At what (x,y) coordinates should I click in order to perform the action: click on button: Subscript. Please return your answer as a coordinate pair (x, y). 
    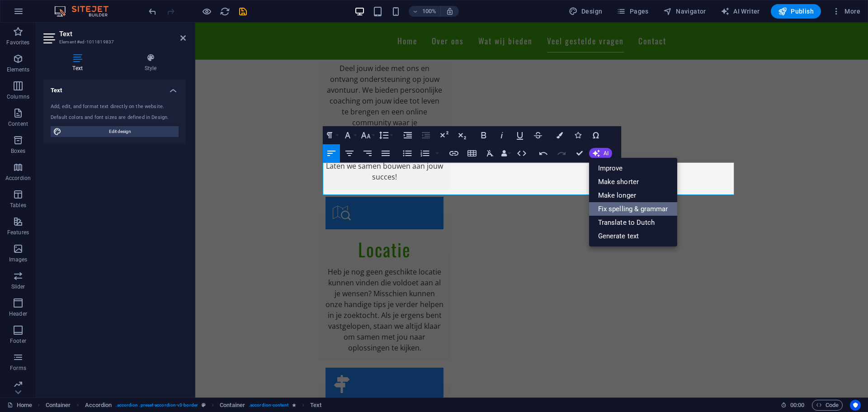
    Looking at the image, I should click on (462, 135).